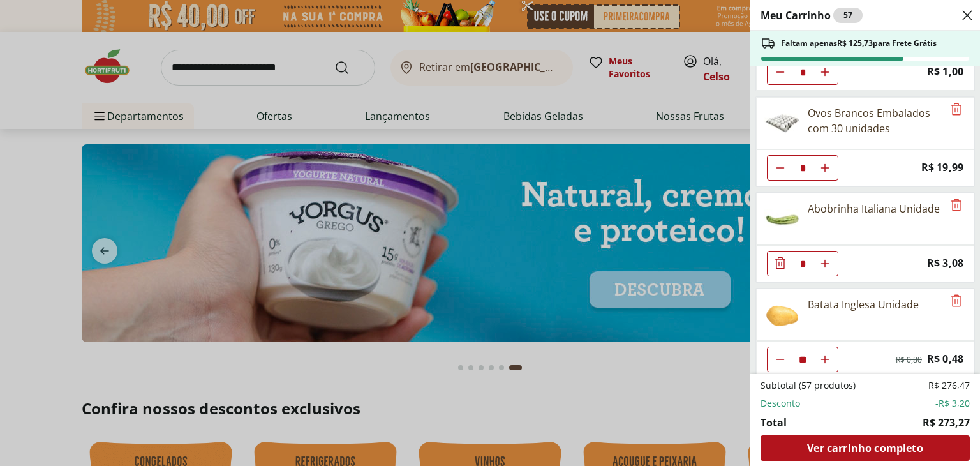 Image resolution: width=980 pixels, height=466 pixels. Describe the element at coordinates (876, 120) in the screenshot. I see `div: Ovos Brancos Embalados com 30 unidades` at that location.